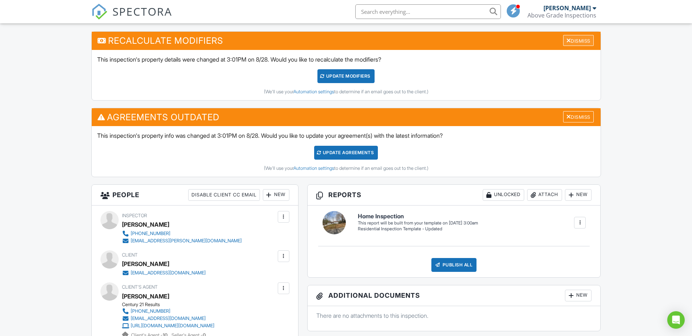 The image size is (692, 336). What do you see at coordinates (418, 229) in the screenshot?
I see `div: Residential Inspection Template - Updated` at bounding box center [418, 229].